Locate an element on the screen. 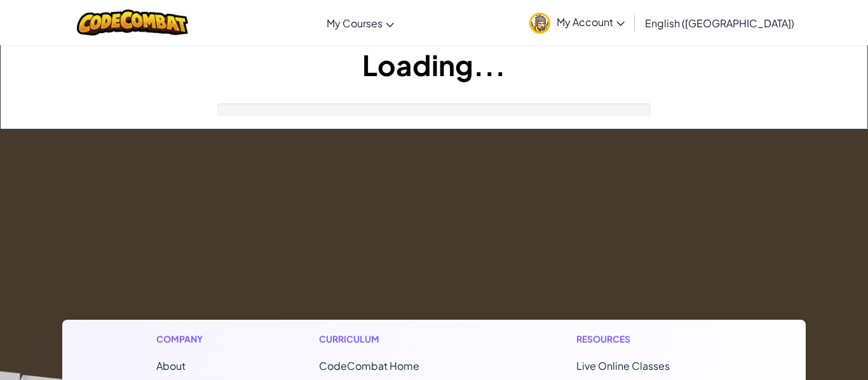 The image size is (868, 380). span: My Courses is located at coordinates (355, 23).